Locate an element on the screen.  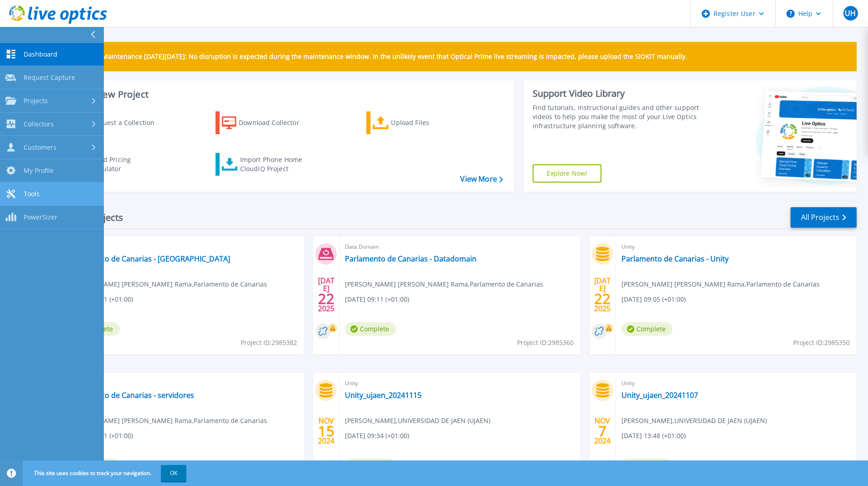
span: Project ID: 2985382 is located at coordinates (269, 342).